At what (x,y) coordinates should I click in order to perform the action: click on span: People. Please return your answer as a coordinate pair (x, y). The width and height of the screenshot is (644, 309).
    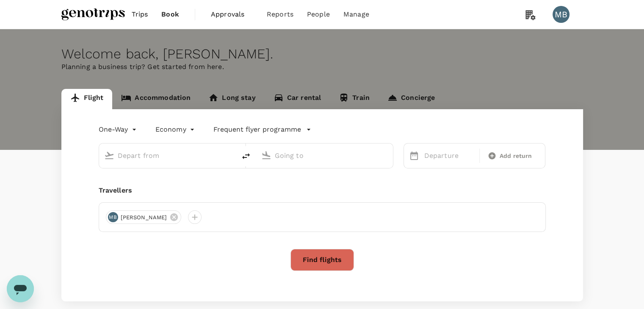
    Looking at the image, I should click on (318, 15).